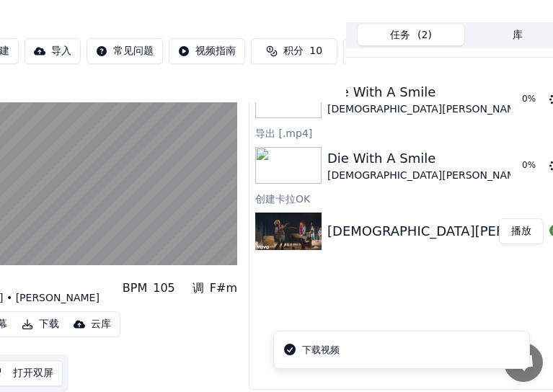  What do you see at coordinates (372, 51) in the screenshot?
I see `button: 设置` at bounding box center [372, 51].